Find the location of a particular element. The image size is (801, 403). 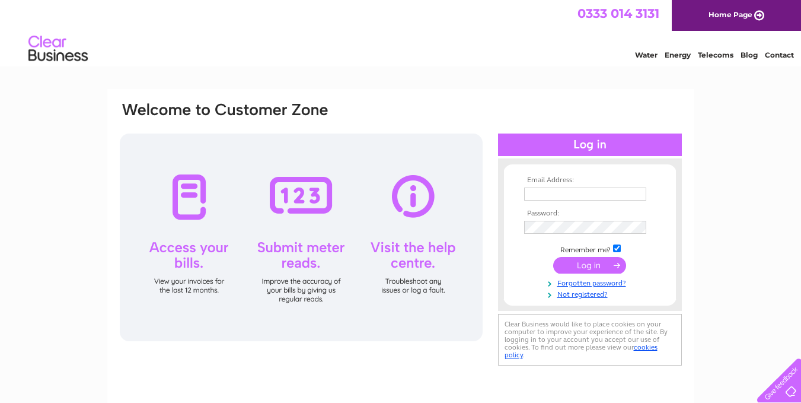

th: Email Address: is located at coordinates (590, 180).